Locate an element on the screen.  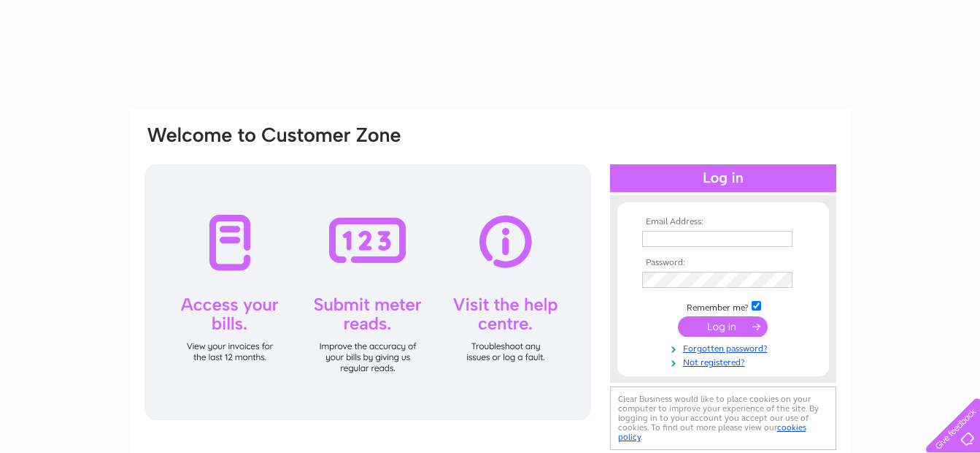
div: Clear Business would like to place cookies on your computer to improve your experience of the sit... is located at coordinates (724, 418).